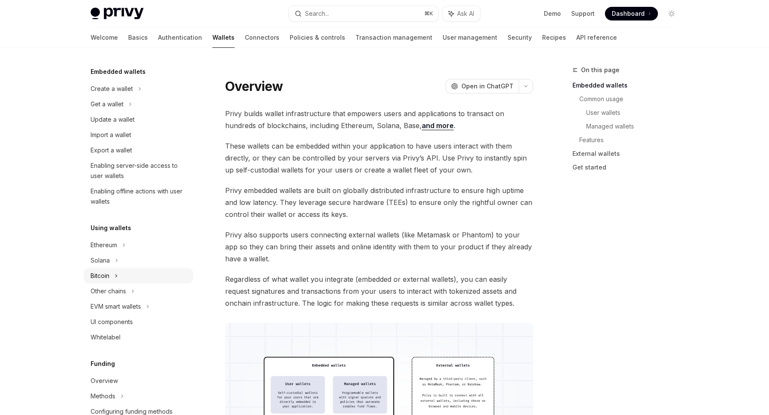 Image resolution: width=769 pixels, height=415 pixels. Describe the element at coordinates (138, 120) in the screenshot. I see `a: Update a wallet` at that location.